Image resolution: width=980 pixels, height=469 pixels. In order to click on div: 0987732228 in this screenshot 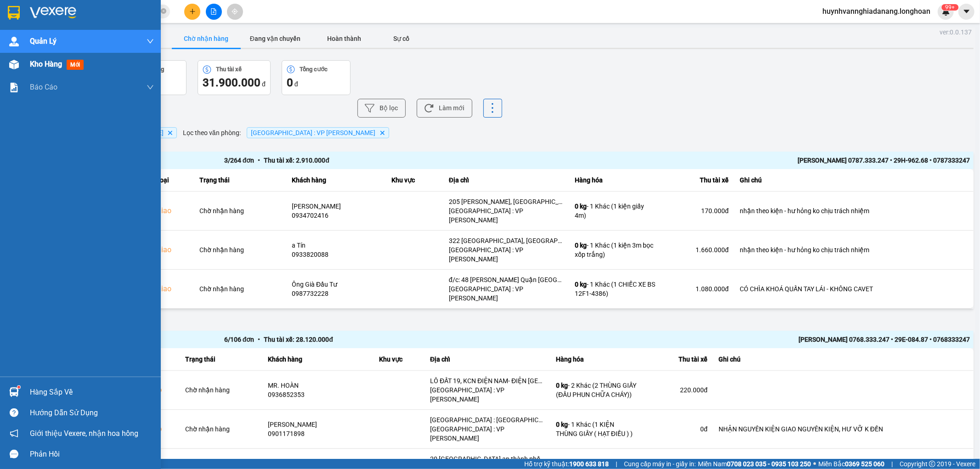, I will do `click(335, 293)`.